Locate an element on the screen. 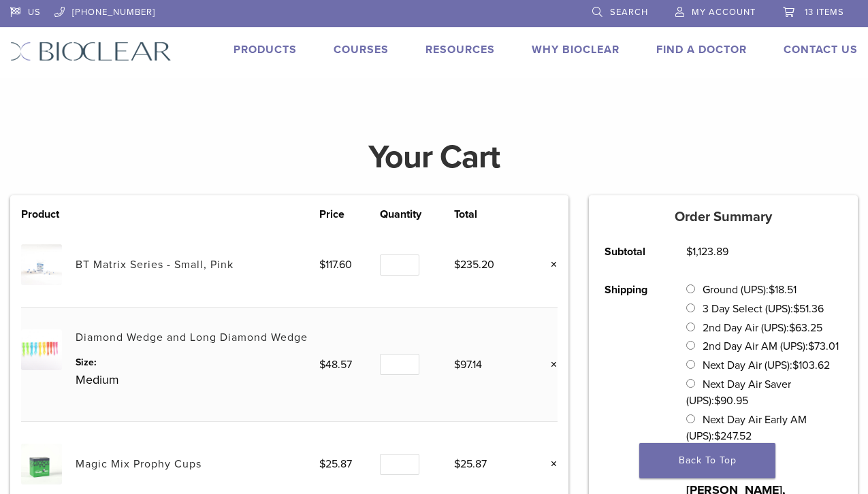  h5: Order Summary is located at coordinates (723, 217).